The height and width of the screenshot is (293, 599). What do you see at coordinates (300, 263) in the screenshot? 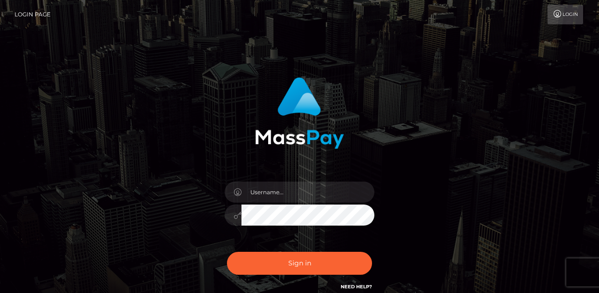
I see `button: Sign in` at bounding box center [300, 263].